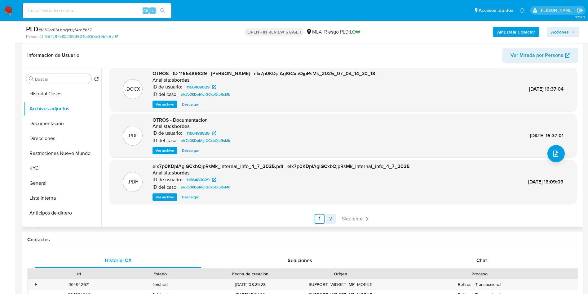 This screenshot has width=588, height=294. I want to click on span: LOW, so click(355, 32).